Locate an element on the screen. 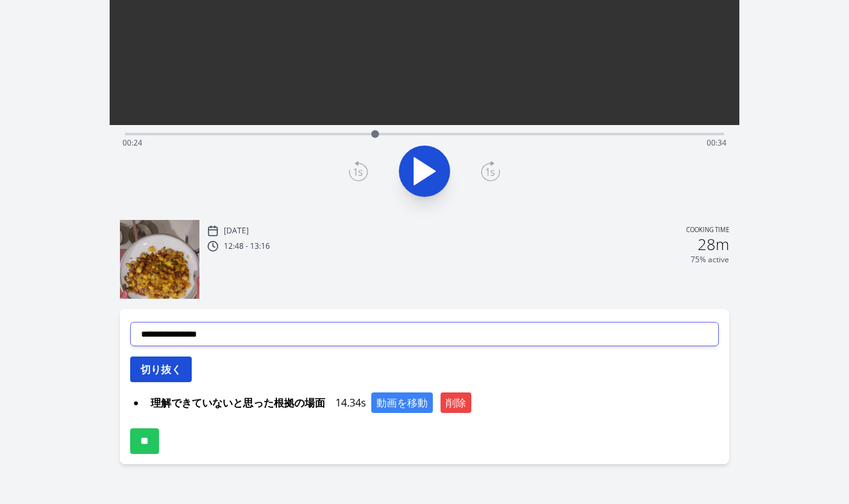  button: 削除 is located at coordinates (456, 402).